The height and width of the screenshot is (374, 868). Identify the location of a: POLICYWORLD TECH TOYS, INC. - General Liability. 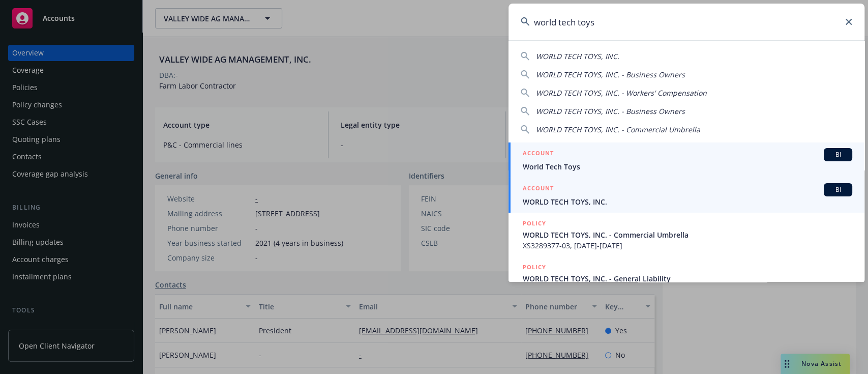
(686, 279).